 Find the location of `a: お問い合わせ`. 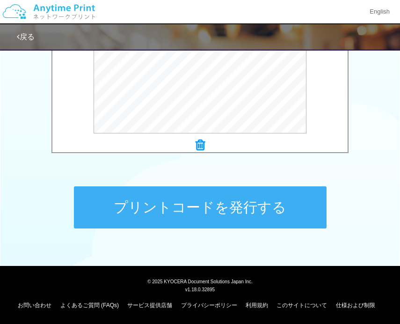

a: お問い合わせ is located at coordinates (35, 305).